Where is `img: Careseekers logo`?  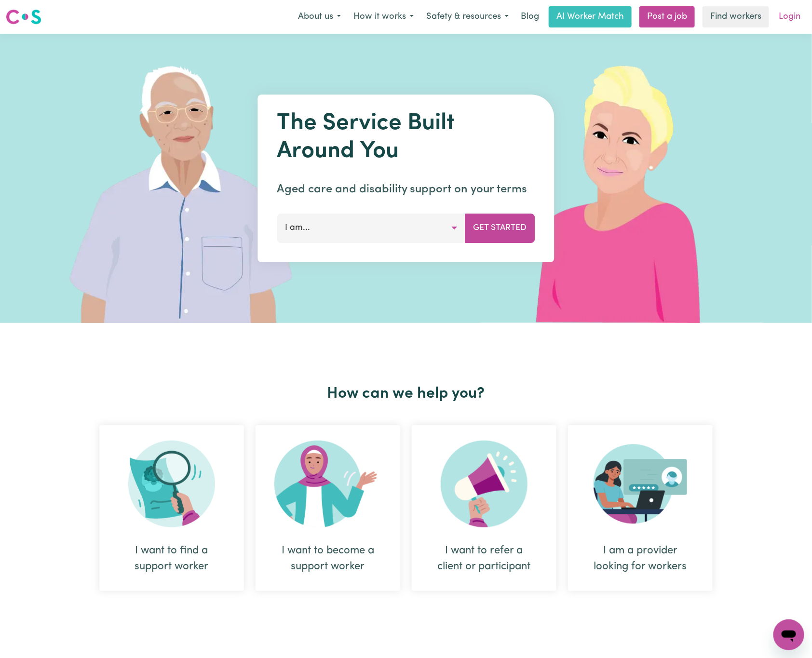 img: Careseekers logo is located at coordinates (24, 17).